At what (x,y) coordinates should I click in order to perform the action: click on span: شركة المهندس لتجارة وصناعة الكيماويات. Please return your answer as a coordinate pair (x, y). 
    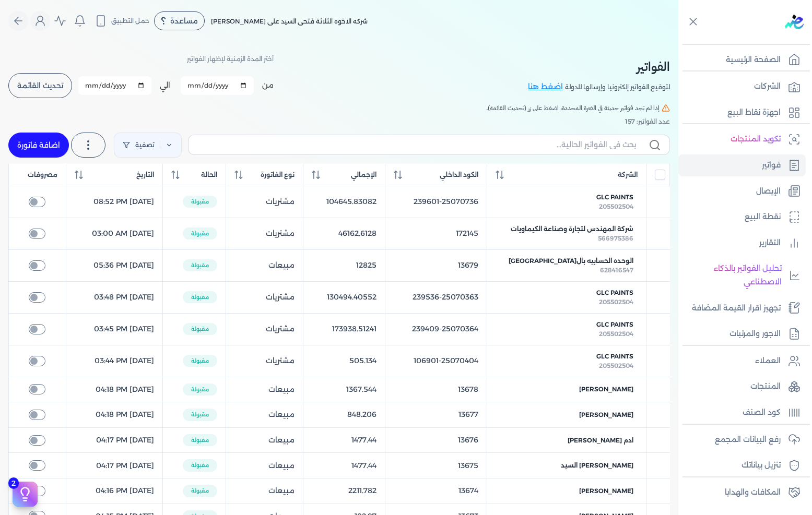
    Looking at the image, I should click on (572, 229).